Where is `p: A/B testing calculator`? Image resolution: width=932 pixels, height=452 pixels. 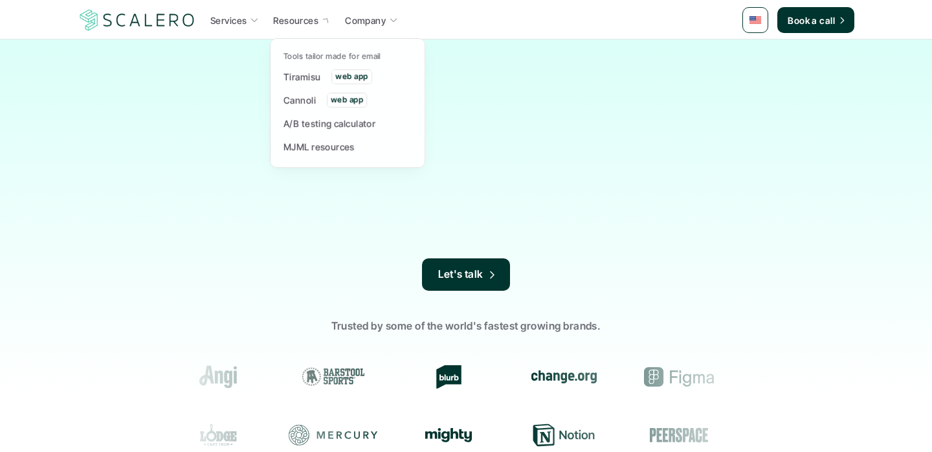 p: A/B testing calculator is located at coordinates (329, 123).